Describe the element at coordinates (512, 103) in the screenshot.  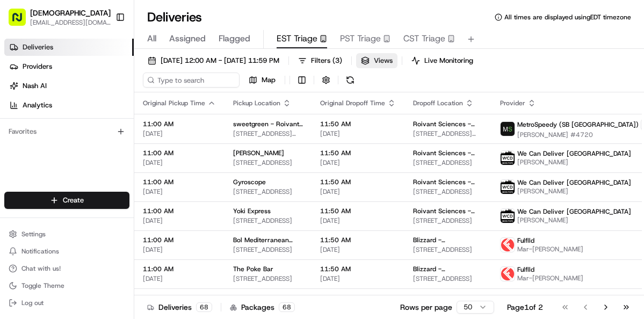
I see `span: Provider` at that location.